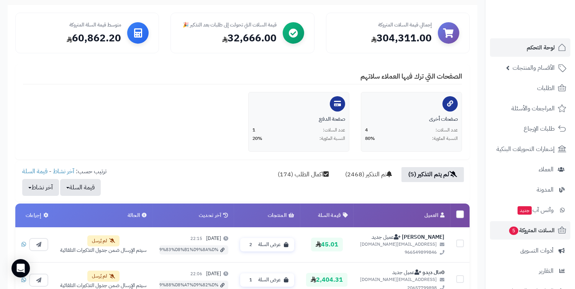 Image resolution: width=575 pixels, height=289 pixels. Describe the element at coordinates (257, 138) in the screenshot. I see `span: 20%` at that location.